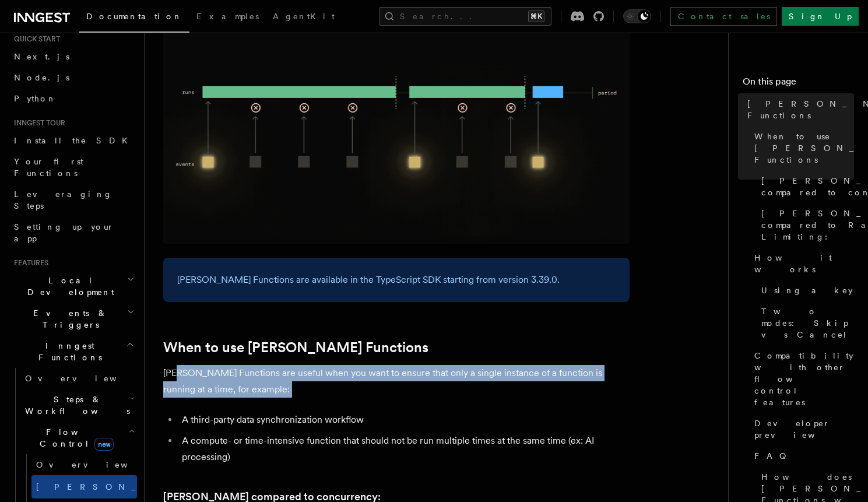 The width and height of the screenshot is (868, 502). I want to click on a: How it works, so click(801, 264).